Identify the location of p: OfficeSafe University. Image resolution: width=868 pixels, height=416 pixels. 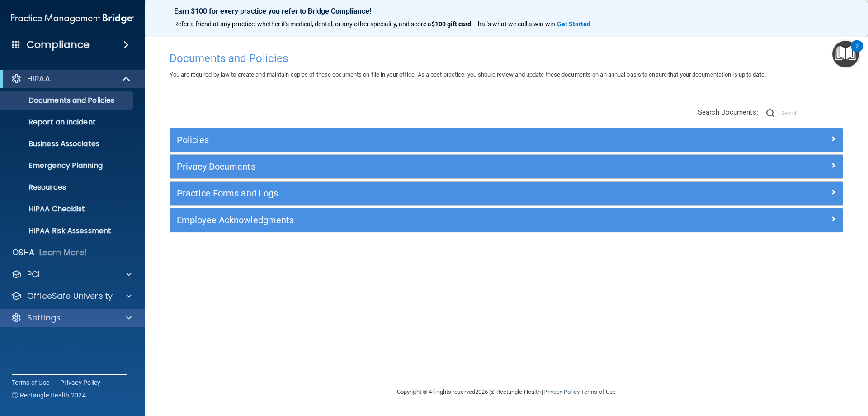
(69, 296).